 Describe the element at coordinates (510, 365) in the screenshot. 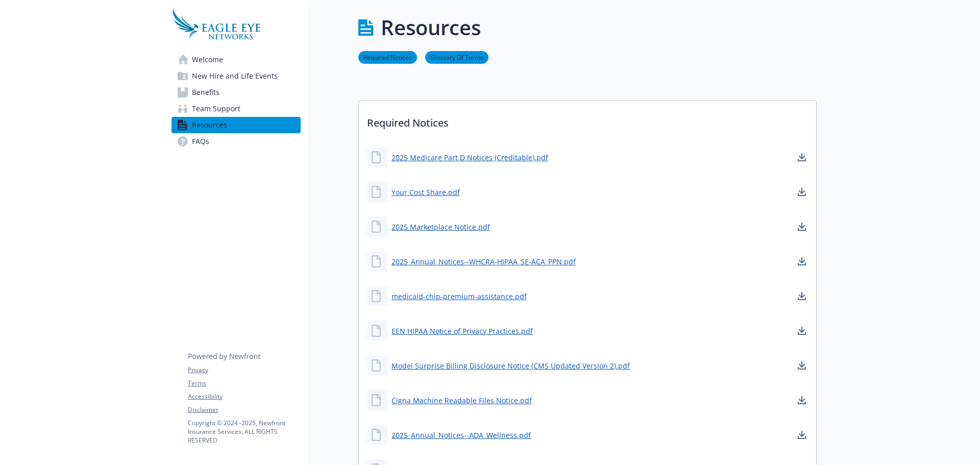

I see `a: Model Surprise Billing Disclosure Notice (CMS Updated Version 2).pdf` at that location.